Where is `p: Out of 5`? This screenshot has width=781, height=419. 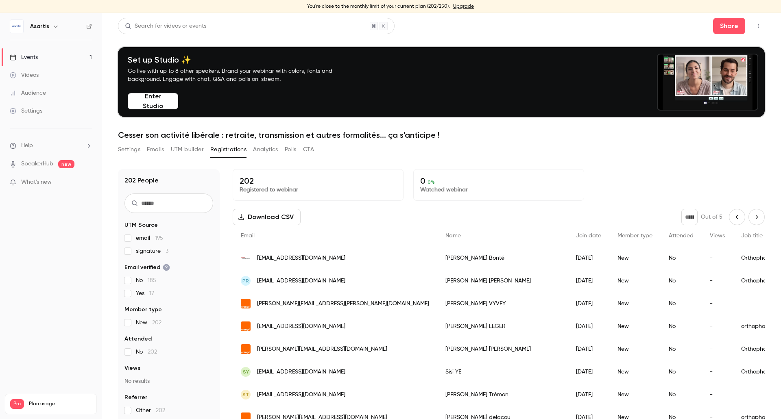
p: Out of 5 is located at coordinates (711, 217).